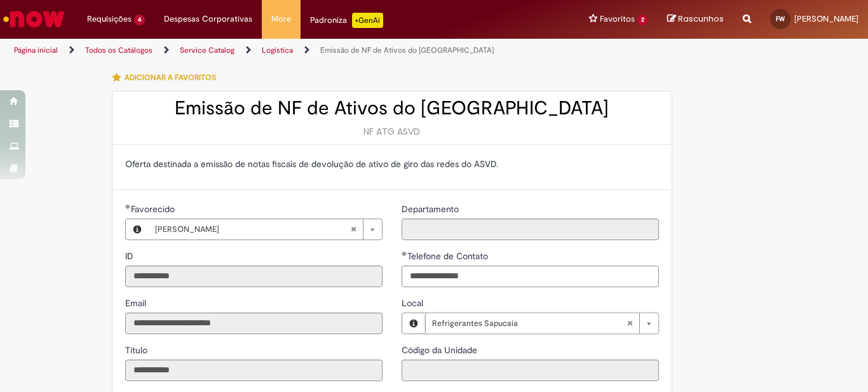 The width and height of the screenshot is (868, 392). What do you see at coordinates (441, 350) in the screenshot?
I see `label: Somente leitura - Código da Unidade` at bounding box center [441, 350].